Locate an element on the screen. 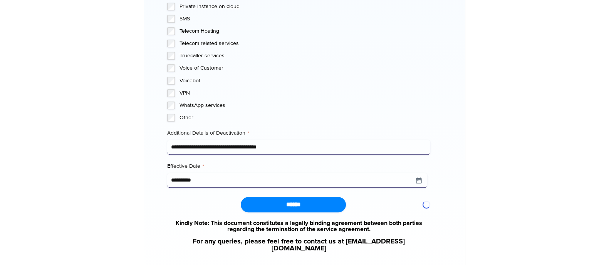  a: Kindly Note: This document constitutes a legally binding agreement between both parties regarding... is located at coordinates (298, 226).